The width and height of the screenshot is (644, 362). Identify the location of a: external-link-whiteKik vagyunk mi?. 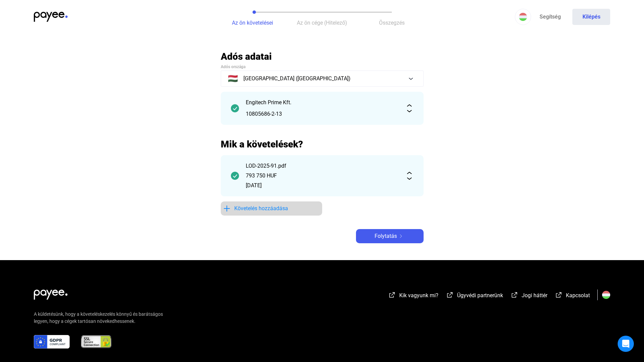
(413, 297).